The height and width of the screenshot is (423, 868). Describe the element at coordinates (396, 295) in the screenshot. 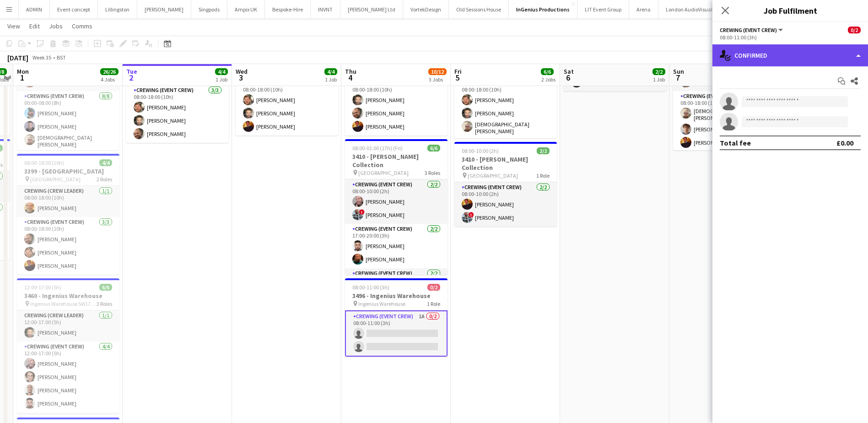

I see `h3: 3496 - Ingenius Warehouse` at that location.